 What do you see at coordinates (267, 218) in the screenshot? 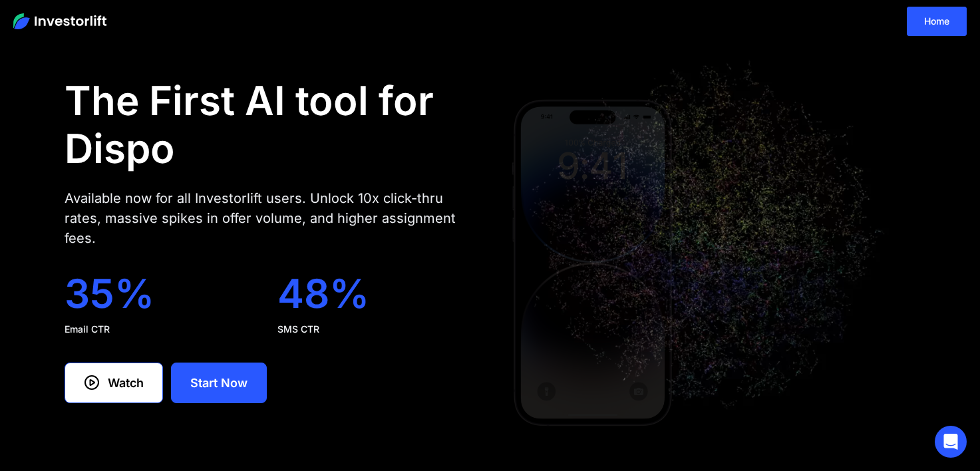
I see `div: Available now for all Investorlift users. Unlock 10x click-thru rates, massive spikes in offer vo...` at bounding box center [267, 218].